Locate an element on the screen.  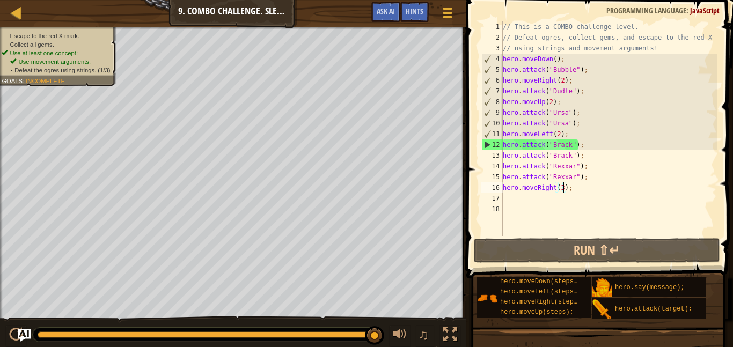
button: Adjust volume is located at coordinates (400, 336).